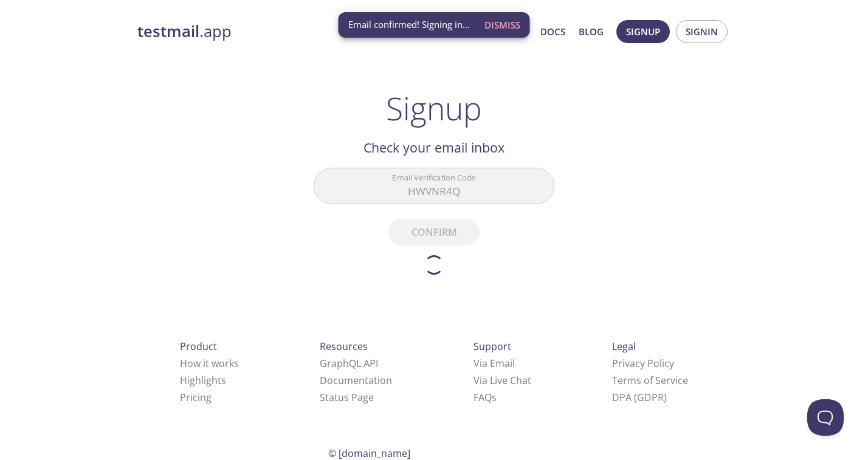 The height and width of the screenshot is (460, 868). Describe the element at coordinates (702, 32) in the screenshot. I see `span: Signin` at that location.